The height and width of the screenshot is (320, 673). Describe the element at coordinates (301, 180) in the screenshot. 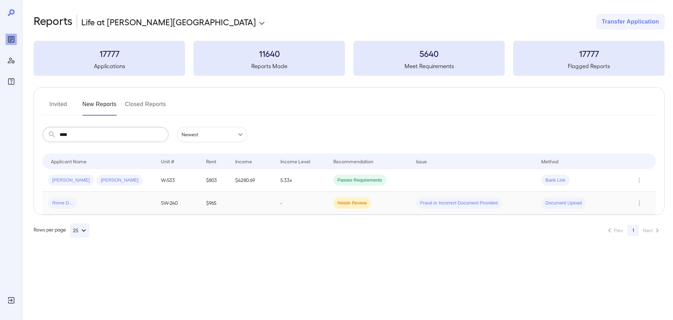

I see `td: 5.33x` at that location.